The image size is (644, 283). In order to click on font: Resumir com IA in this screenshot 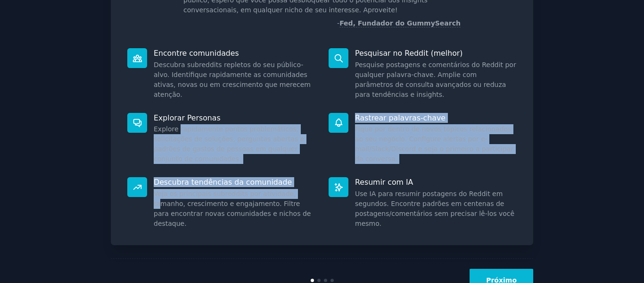, I will do `click(384, 182)`.